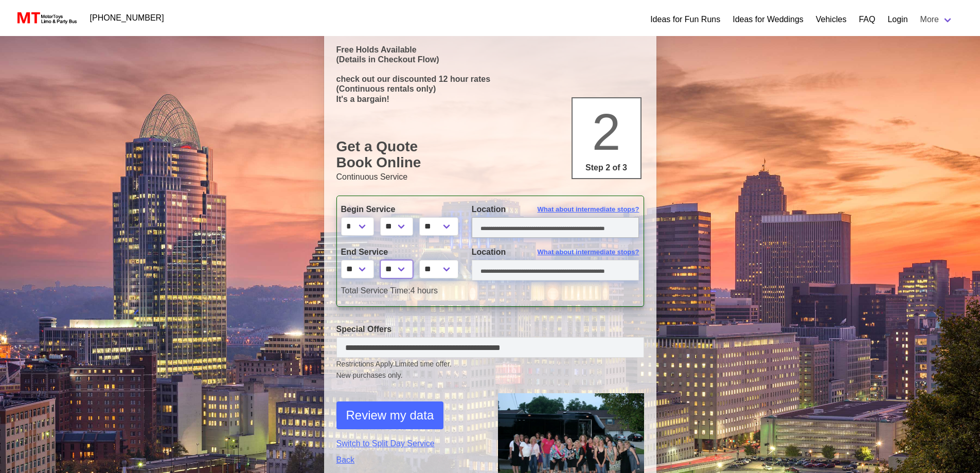  I want to click on span: 2, so click(606, 132).